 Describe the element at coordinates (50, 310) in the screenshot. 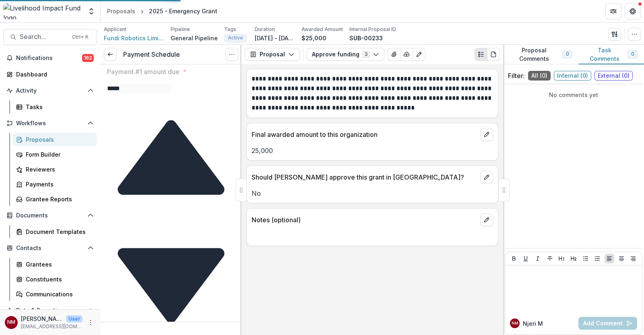

I see `span: Data & Reporting` at that location.